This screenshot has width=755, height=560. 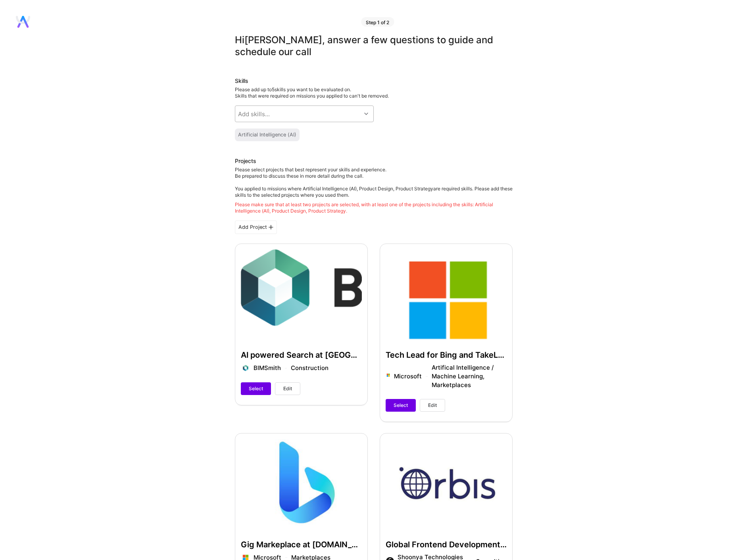 I want to click on div: Projects, so click(x=246, y=161).